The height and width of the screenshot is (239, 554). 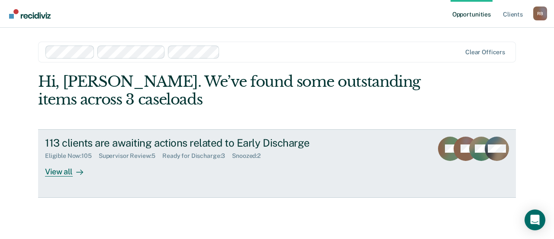 I want to click on img: Recidiviz, so click(x=30, y=14).